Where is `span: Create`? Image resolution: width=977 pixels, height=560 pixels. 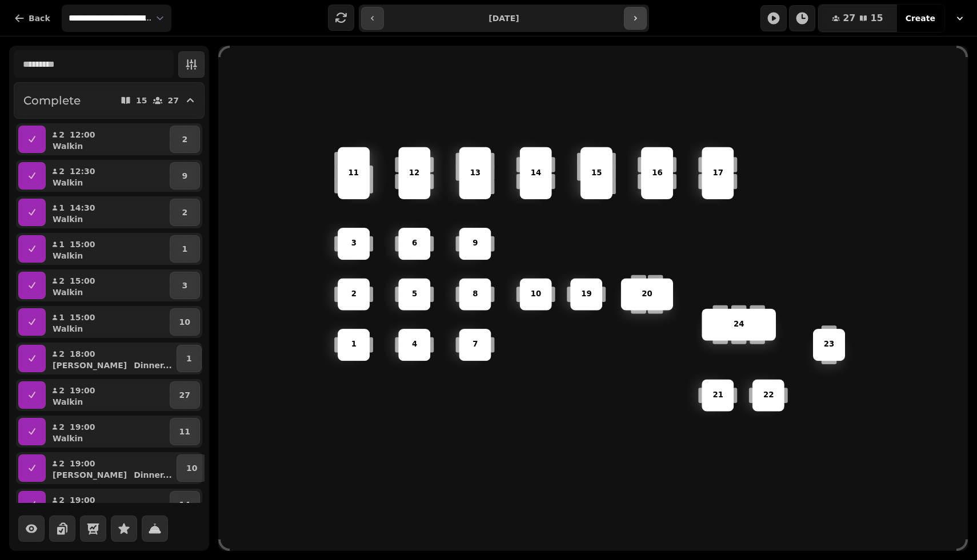
span: Create is located at coordinates (920, 18).